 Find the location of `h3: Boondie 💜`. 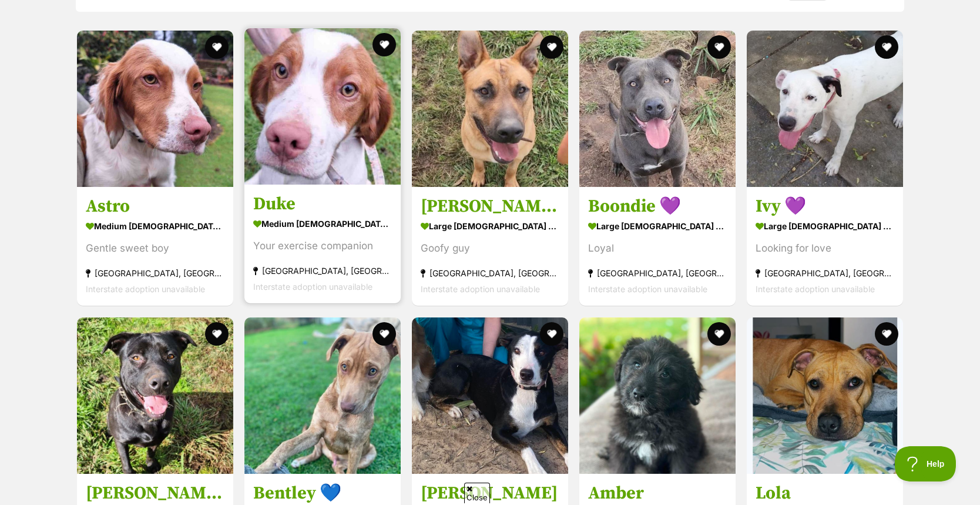

h3: Boondie 💜 is located at coordinates (657, 207).